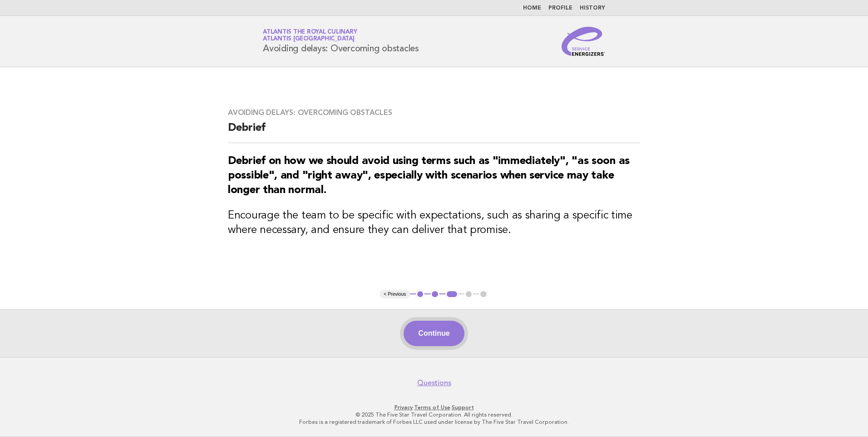  I want to click on a: Support, so click(463, 407).